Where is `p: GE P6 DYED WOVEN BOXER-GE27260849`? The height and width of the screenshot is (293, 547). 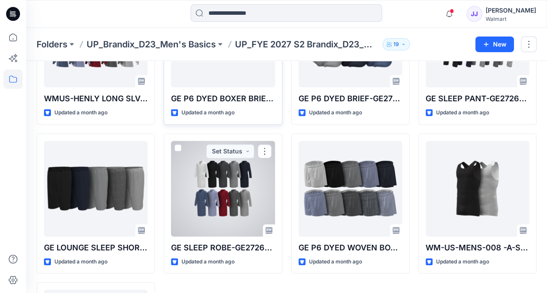
p: GE P6 DYED WOVEN BOXER-GE27260849 is located at coordinates (351, 248).